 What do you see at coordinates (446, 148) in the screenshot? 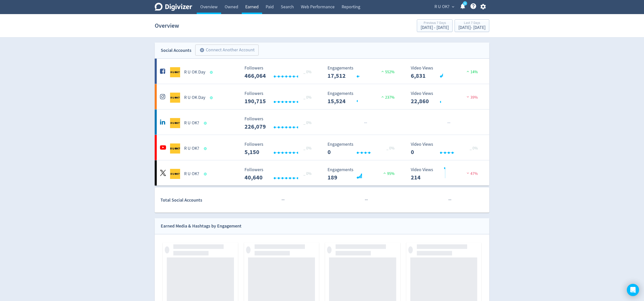
I see `svg: Video Views 0` at bounding box center [446, 148].